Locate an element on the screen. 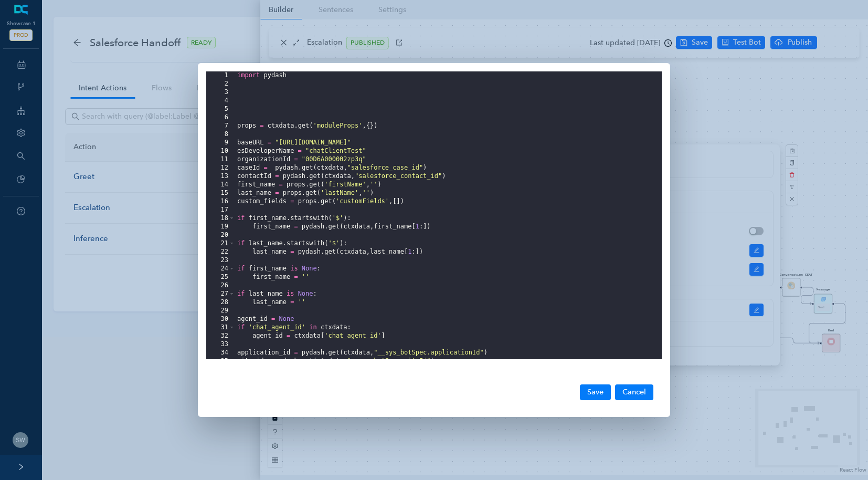 The width and height of the screenshot is (868, 480). div: 25 is located at coordinates (220, 277).